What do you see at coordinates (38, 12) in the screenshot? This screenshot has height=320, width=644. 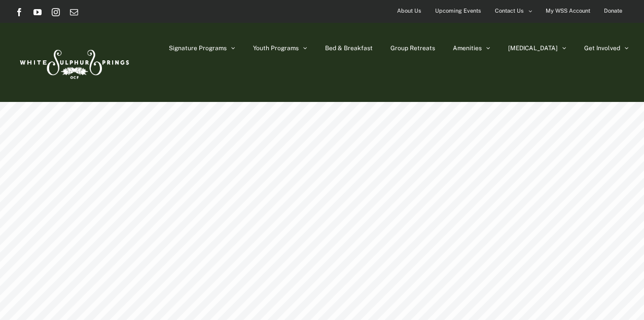 I see `a: YouTube` at bounding box center [38, 12].